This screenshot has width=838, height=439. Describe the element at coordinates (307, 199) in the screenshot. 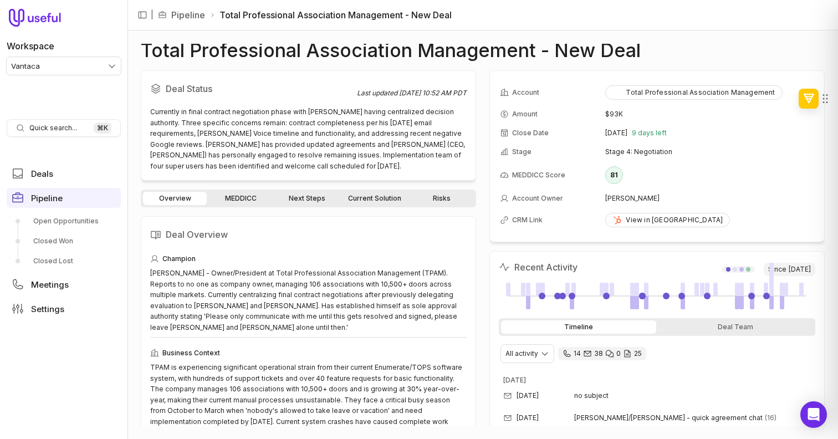

I see `a: Next Steps` at that location.